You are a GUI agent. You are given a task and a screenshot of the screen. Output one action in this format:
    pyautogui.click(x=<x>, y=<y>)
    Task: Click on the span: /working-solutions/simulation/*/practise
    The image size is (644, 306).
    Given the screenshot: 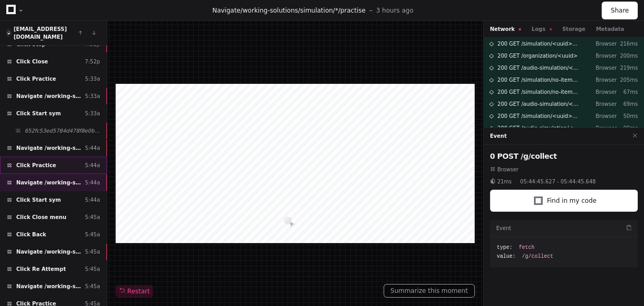 What is the action you would take?
    pyautogui.click(x=303, y=10)
    